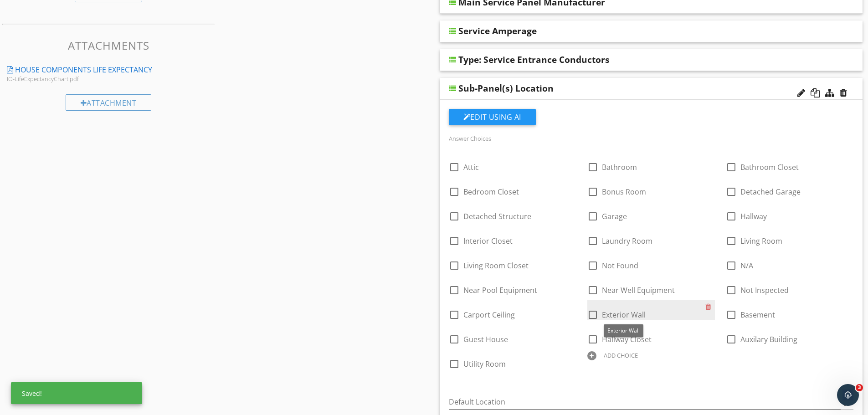 The width and height of the screenshot is (868, 415). Describe the element at coordinates (505, 88) in the screenshot. I see `div: Sub-Panel(s) Location` at that location.